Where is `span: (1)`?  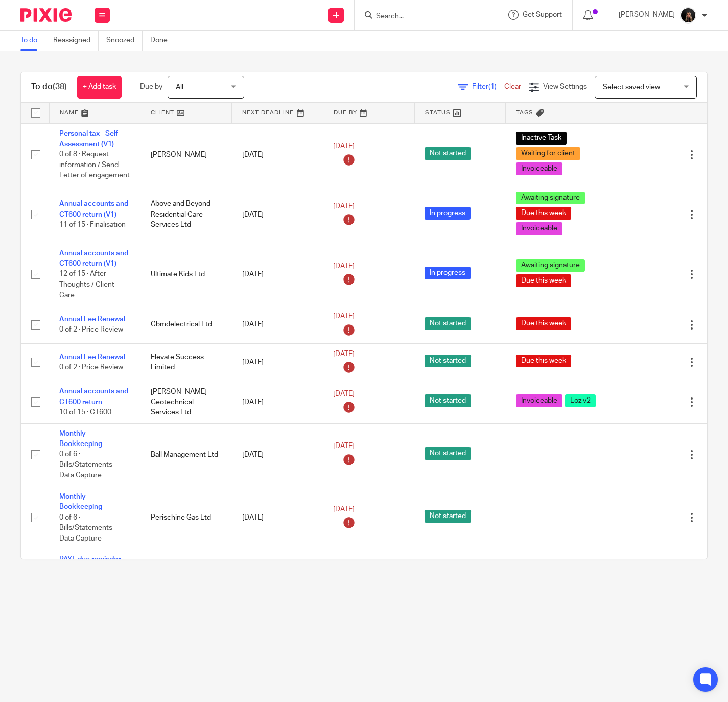
span: (1) is located at coordinates (492, 86).